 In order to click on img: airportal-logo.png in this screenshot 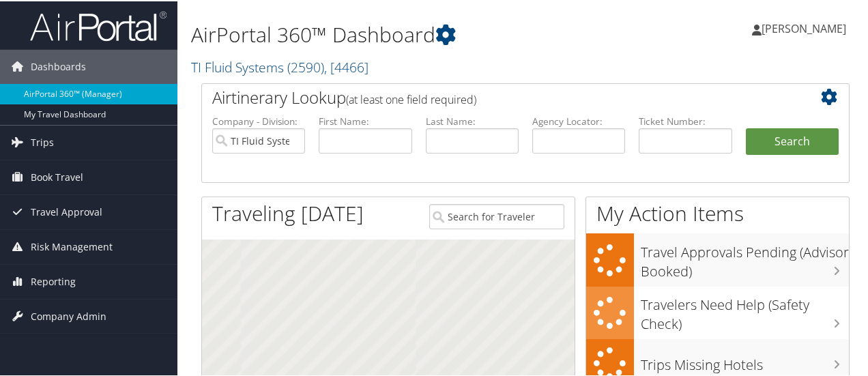, I will do `click(98, 25)`.